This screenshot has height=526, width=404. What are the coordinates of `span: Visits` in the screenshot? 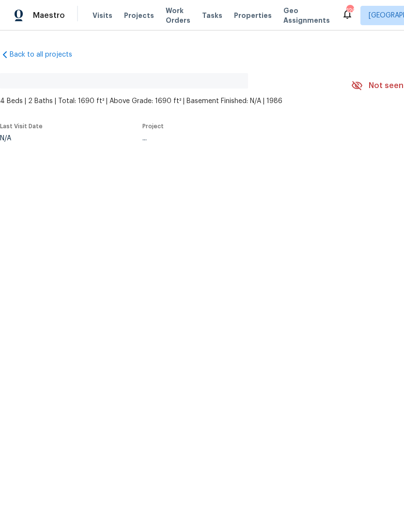 It's located at (102, 15).